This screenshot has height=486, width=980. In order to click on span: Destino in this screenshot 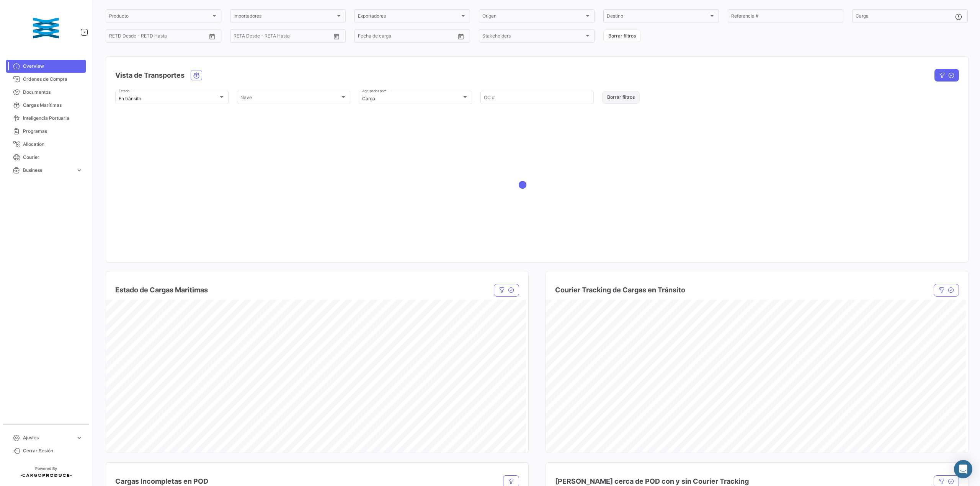, I will do `click(658, 17)`.